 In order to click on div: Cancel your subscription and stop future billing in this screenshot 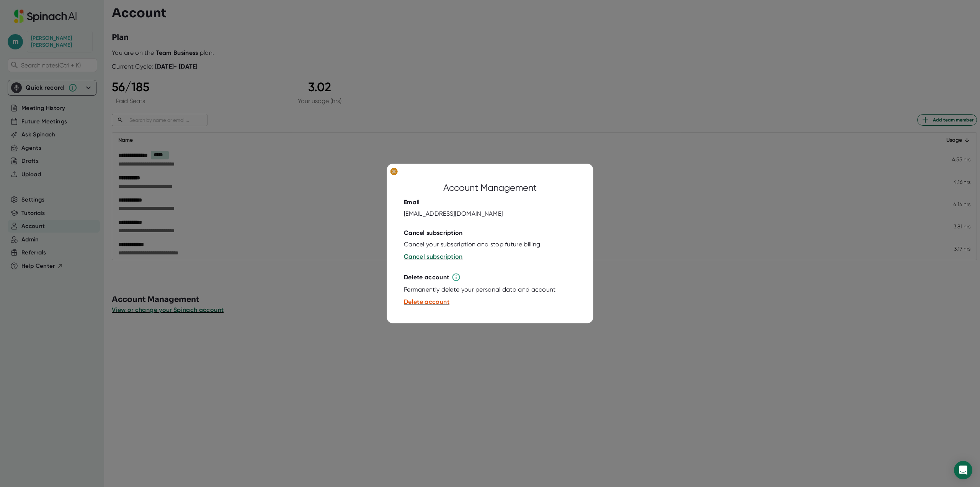, I will do `click(472, 244)`.